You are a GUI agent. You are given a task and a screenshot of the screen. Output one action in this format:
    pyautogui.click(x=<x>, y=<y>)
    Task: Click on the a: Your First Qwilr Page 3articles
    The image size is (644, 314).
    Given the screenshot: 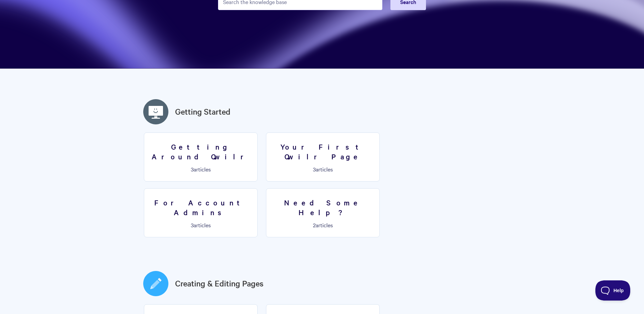 What is the action you would take?
    pyautogui.click(x=322, y=157)
    